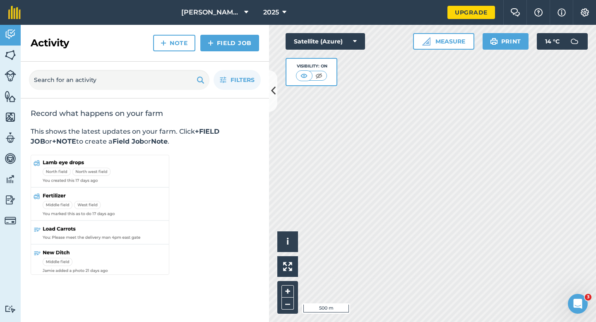 Image resolution: width=596 pixels, height=322 pixels. Describe the element at coordinates (471, 12) in the screenshot. I see `a: Upgrade` at that location.